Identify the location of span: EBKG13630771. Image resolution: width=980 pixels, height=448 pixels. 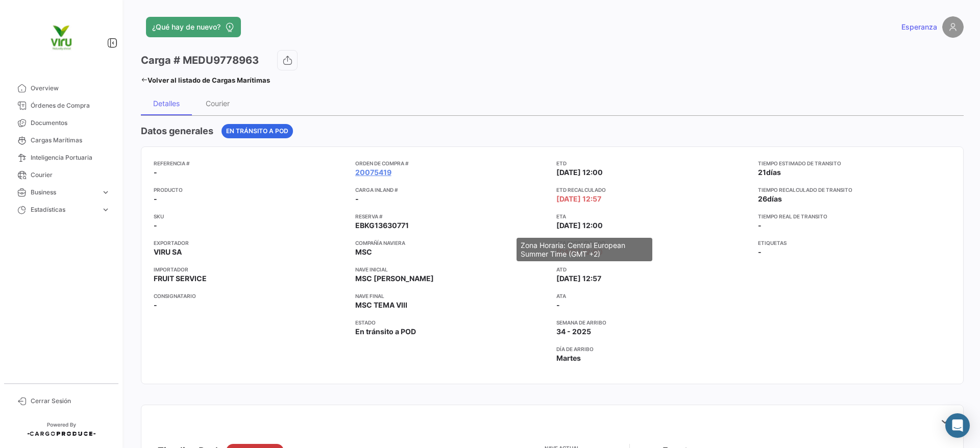
(382, 226).